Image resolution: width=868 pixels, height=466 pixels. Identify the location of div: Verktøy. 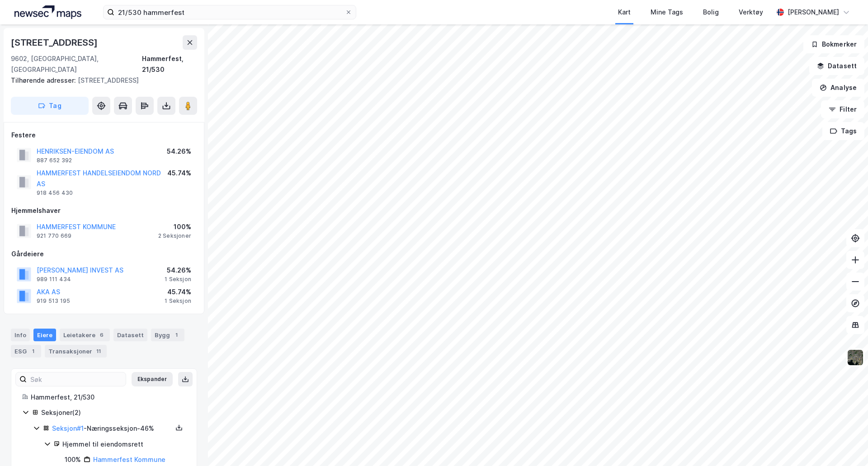
(751, 12).